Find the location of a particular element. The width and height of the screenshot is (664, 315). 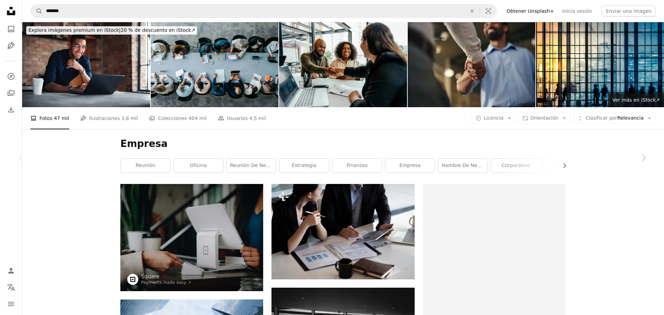

a: Square is located at coordinates (166, 277).